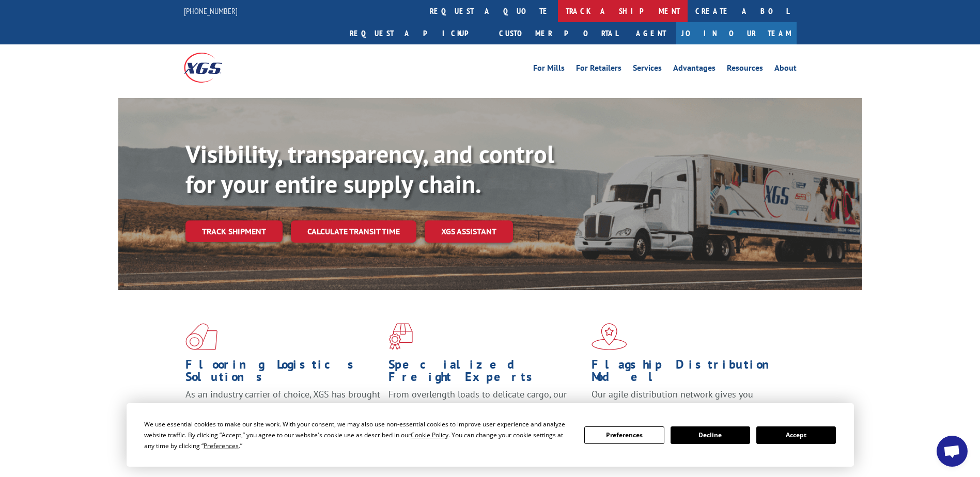  What do you see at coordinates (358, 435) in the screenshot?
I see `div: We use essential cookies to make our site work. With your consent, we may also use non-essential ...` at bounding box center [358, 435].